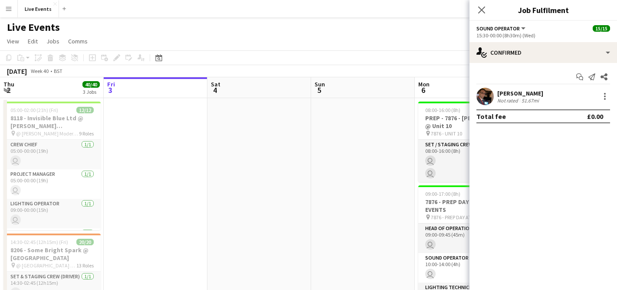  What do you see at coordinates (52, 213) in the screenshot?
I see `app-card-role: Lighting Operator1/109:00-00:00 (15h)` at bounding box center [52, 213].